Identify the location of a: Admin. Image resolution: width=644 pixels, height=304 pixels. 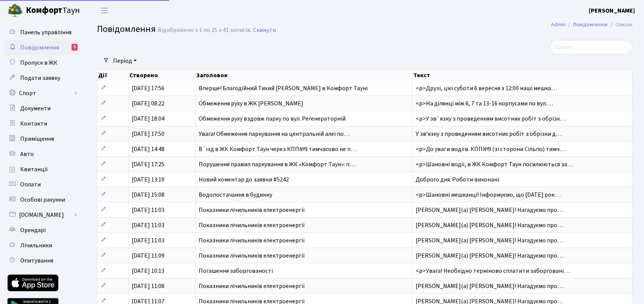
(558, 24).